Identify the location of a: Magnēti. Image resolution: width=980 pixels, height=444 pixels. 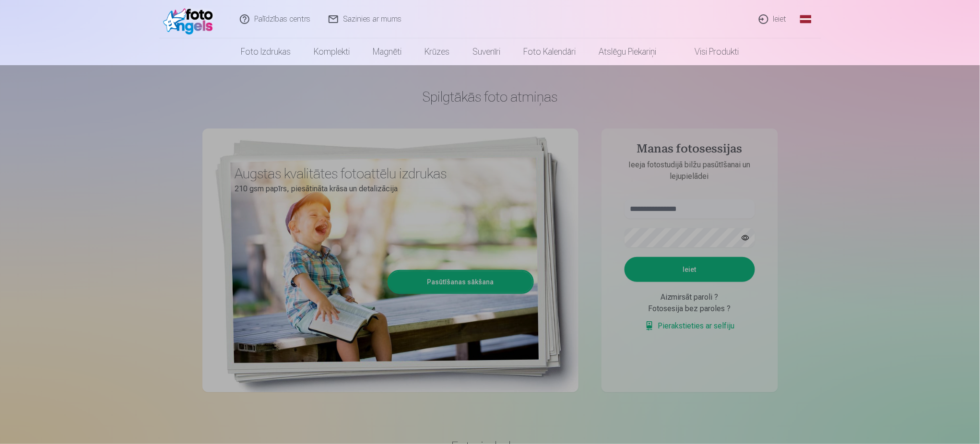
(388, 52).